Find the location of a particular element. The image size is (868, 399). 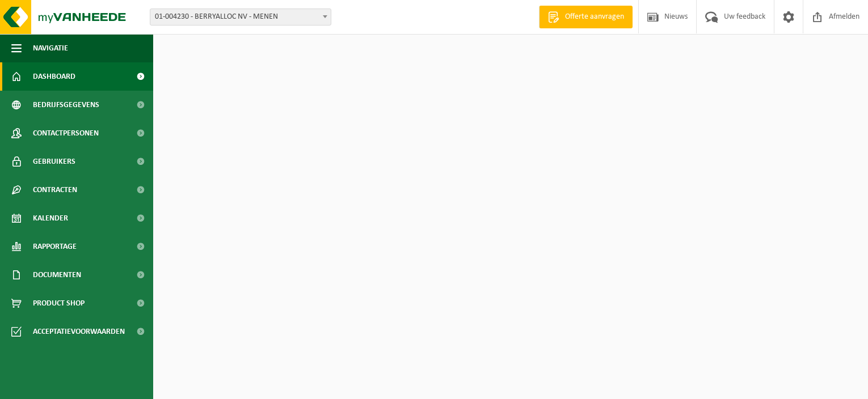

span: Gebruikers is located at coordinates (54, 161).